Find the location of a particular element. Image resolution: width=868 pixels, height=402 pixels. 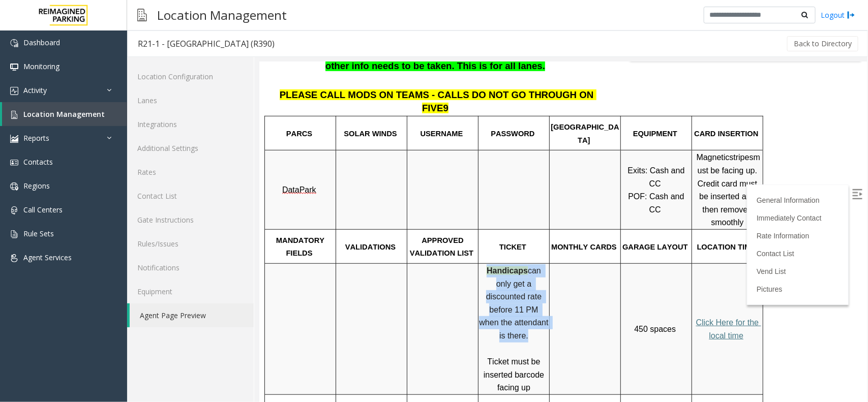

span: GARAGE LAYOUT is located at coordinates (396, 185).